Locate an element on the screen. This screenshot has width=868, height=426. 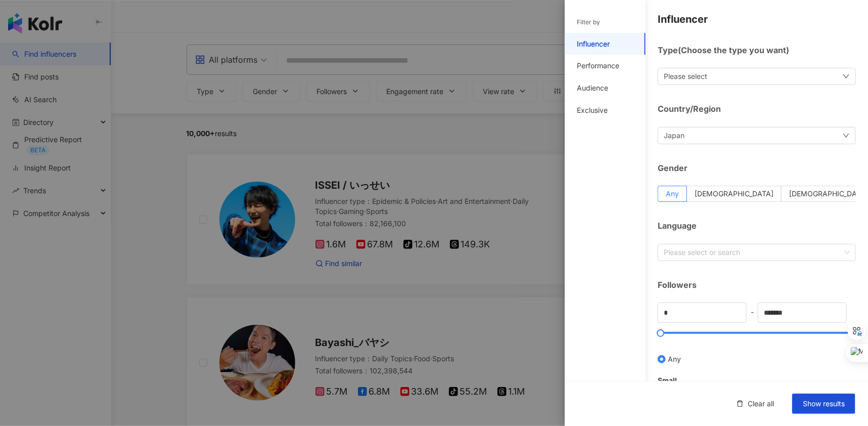
div: Followers is located at coordinates (757, 284).